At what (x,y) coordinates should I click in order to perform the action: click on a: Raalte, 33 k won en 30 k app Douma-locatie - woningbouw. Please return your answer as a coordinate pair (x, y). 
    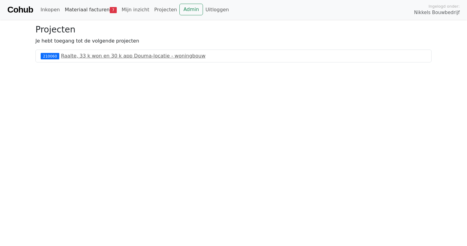
    Looking at the image, I should click on (133, 56).